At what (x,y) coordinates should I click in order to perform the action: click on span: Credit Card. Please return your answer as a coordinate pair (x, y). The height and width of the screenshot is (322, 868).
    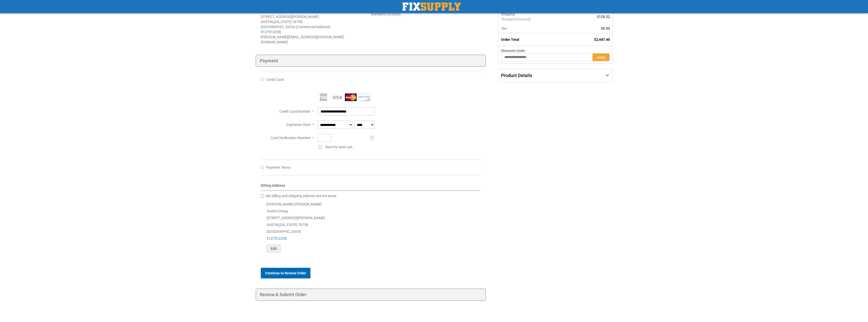
    Looking at the image, I should click on (275, 79).